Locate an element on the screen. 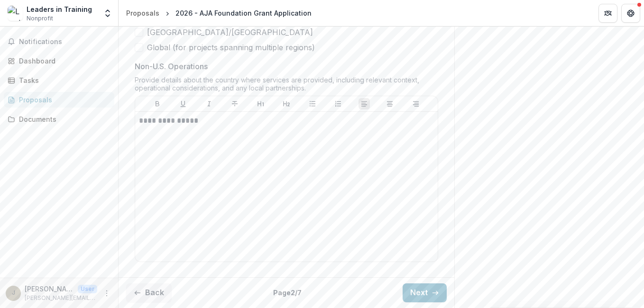 The height and width of the screenshot is (308, 644). span: Global (for projects spanning multiple regions) is located at coordinates (231, 47).